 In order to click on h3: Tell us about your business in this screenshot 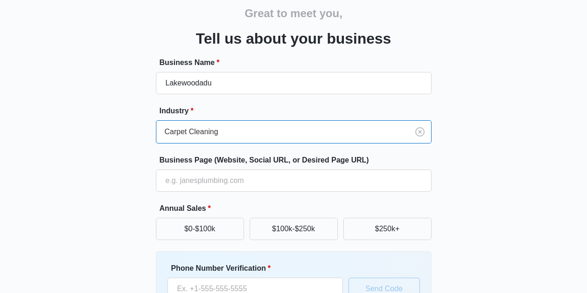, I will do `click(293, 39)`.